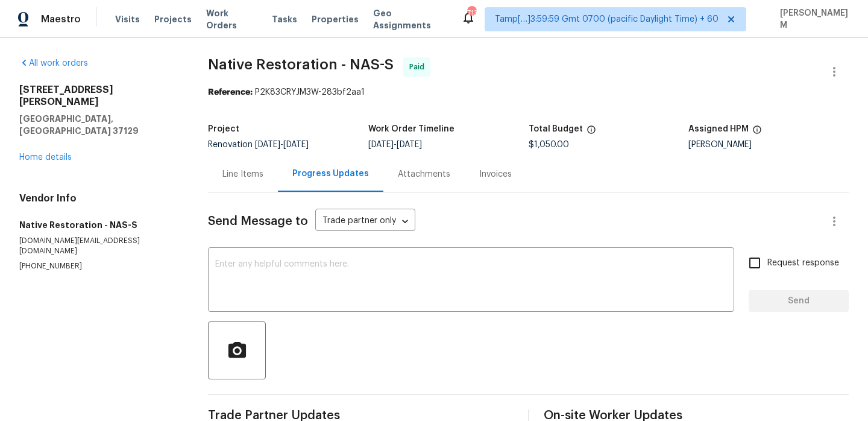 This screenshot has width=868, height=421. Describe the element at coordinates (411, 129) in the screenshot. I see `h5: Work Order Timeline` at that location.